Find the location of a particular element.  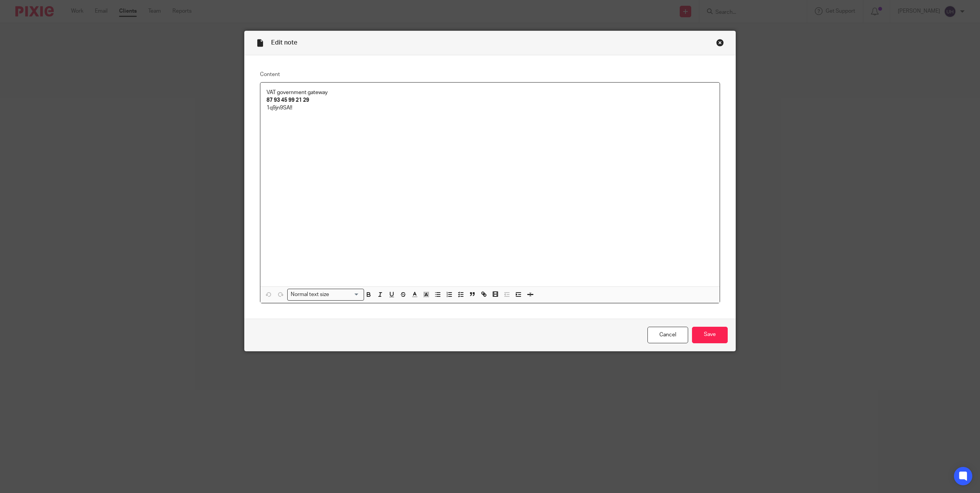

input: Search for option is located at coordinates (345, 295).